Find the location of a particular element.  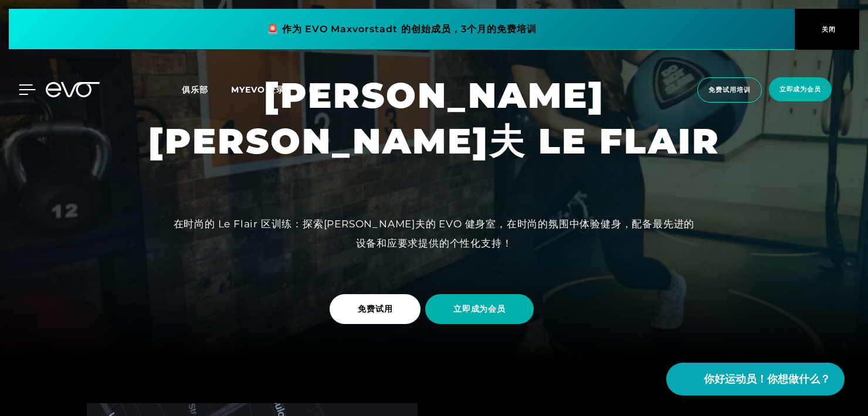

span: 你好运动员！你想做什么？ is located at coordinates (767, 380).